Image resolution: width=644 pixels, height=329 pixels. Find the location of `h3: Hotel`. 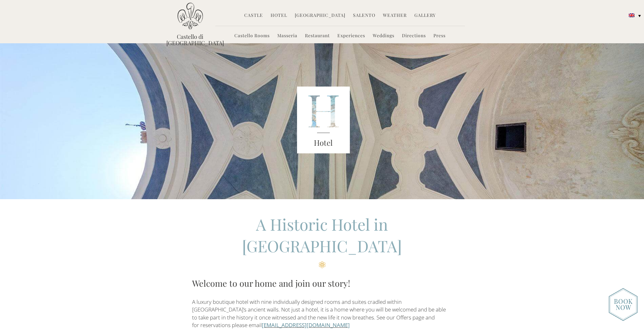

h3: Hotel is located at coordinates (324, 143).